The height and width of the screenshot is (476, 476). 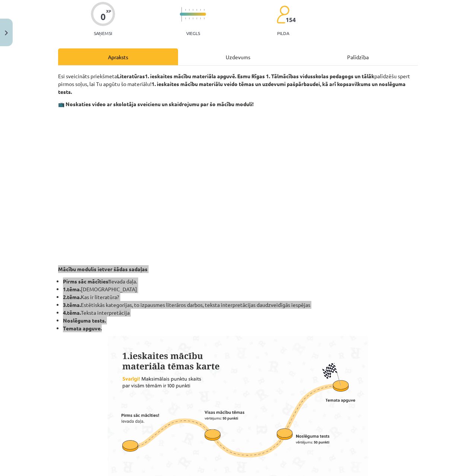 What do you see at coordinates (291, 20) in the screenshot?
I see `span: 154` at bounding box center [291, 20].